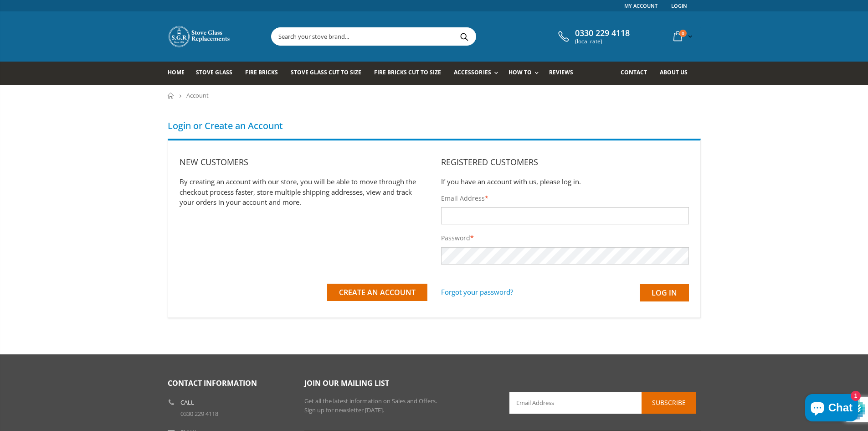 The width and height of the screenshot is (868, 431). What do you see at coordinates (411, 73) in the screenshot?
I see `a: Fire Bricks Cut To Size` at bounding box center [411, 73].